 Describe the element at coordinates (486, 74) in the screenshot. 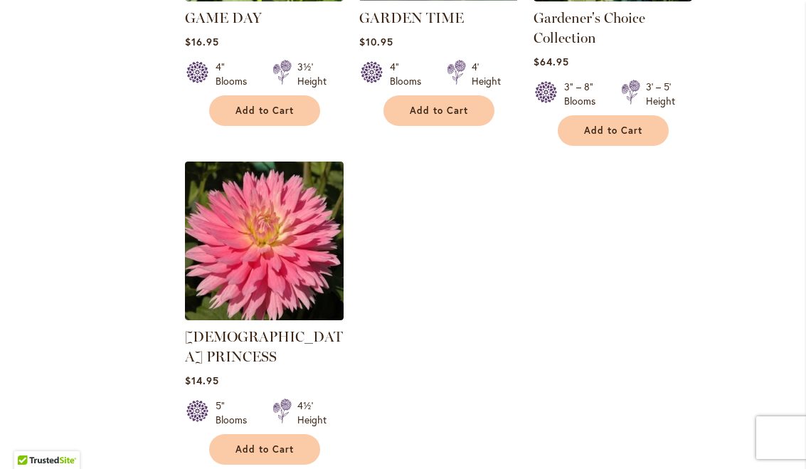

I see `div: 4' Height` at that location.